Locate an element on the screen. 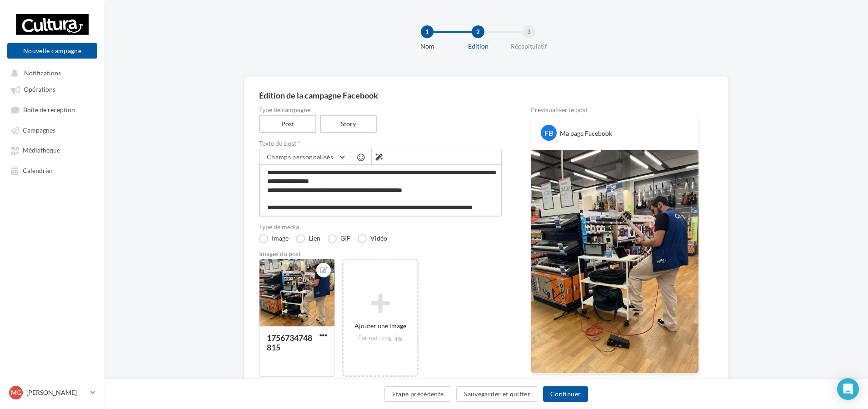  span: Campagnes is located at coordinates (39, 130).